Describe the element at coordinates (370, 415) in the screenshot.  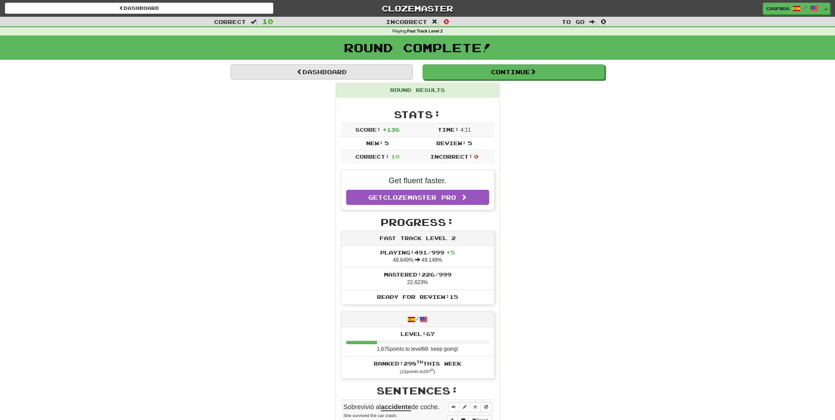
I see `small: She survived the car crash.` at that location.